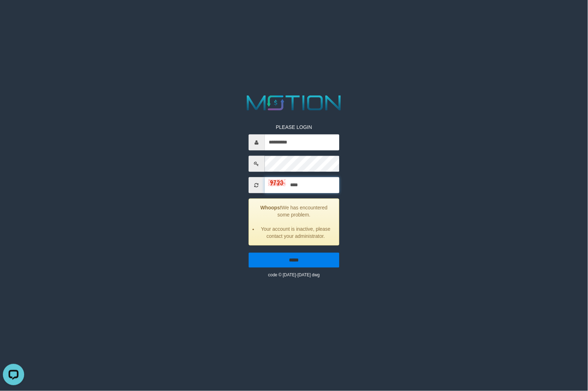 This screenshot has height=391, width=588. What do you see at coordinates (294, 127) in the screenshot?
I see `p: PLEASE LOGIN` at bounding box center [294, 127].